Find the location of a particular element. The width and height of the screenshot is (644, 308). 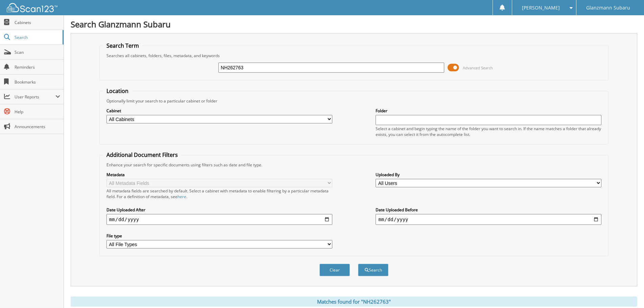

legend: Additional Document Filters is located at coordinates (142, 154).